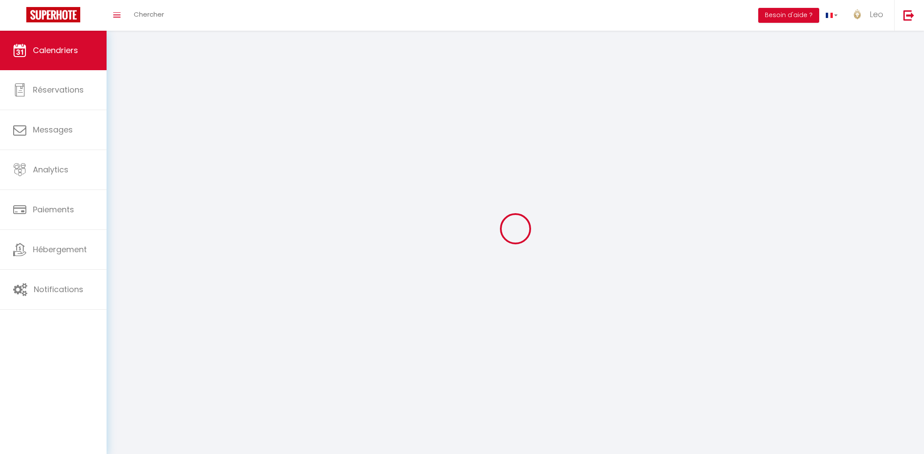  I want to click on span: Chercher, so click(149, 14).